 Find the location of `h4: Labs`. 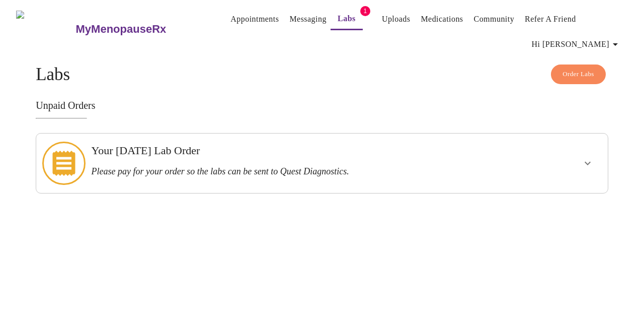

h4: Labs is located at coordinates (322, 74).